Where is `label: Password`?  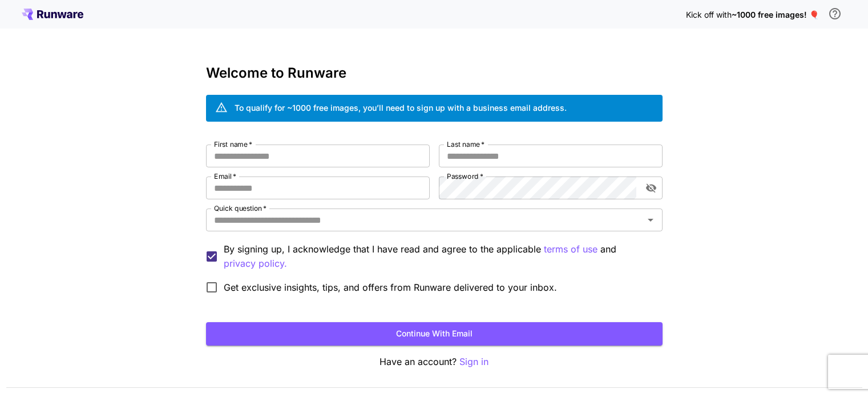
label: Password is located at coordinates (465, 176).